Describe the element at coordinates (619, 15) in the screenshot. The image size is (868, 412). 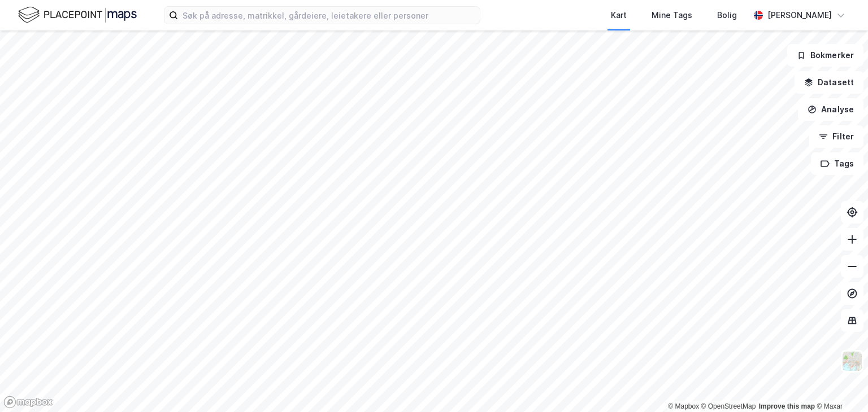
I see `div: Kart` at that location.